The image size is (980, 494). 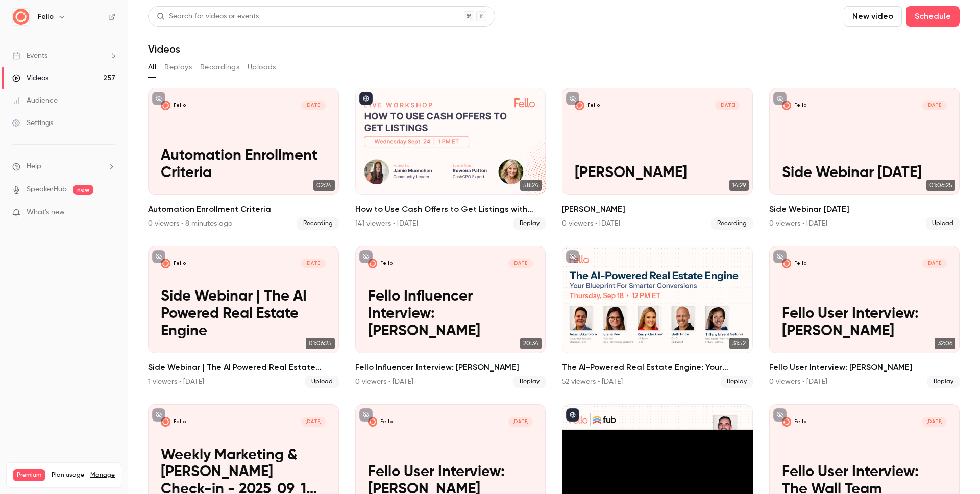 What do you see at coordinates (372, 422) in the screenshot?
I see `img: Fello User Interview: Shannon Biszantz` at bounding box center [372, 422].